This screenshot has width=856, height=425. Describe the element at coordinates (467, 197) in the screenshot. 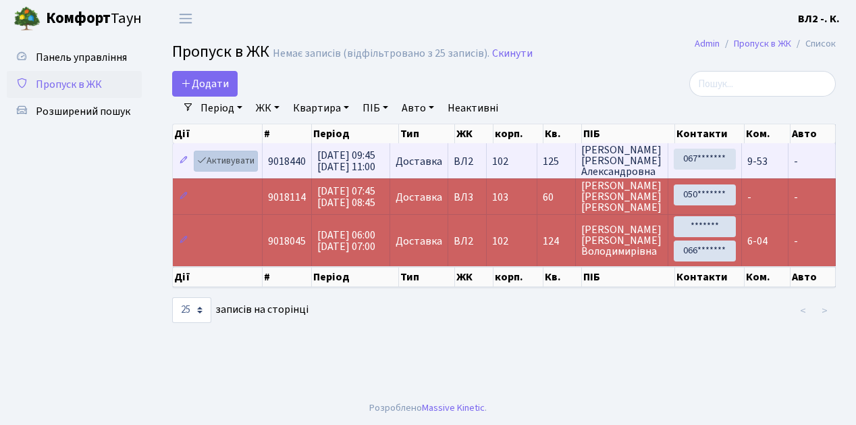

I see `span: ВЛ3` at that location.